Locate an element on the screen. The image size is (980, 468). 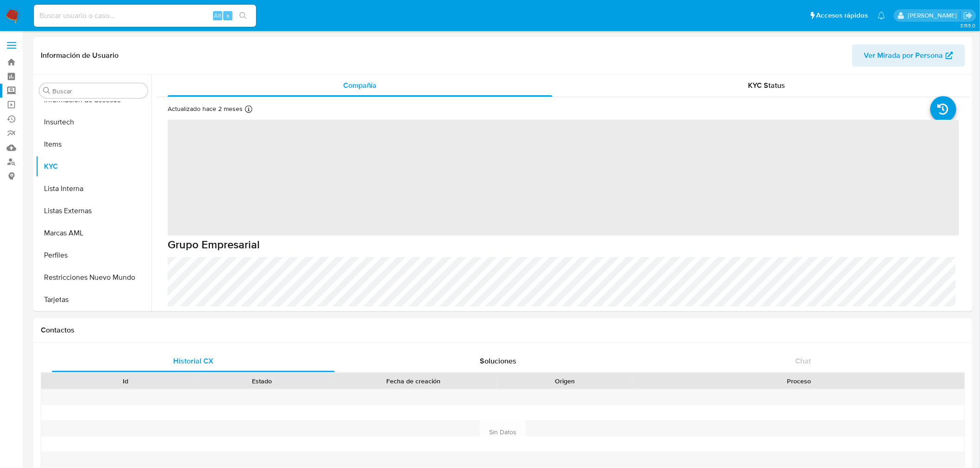
button: Tarjetas is located at coordinates (94, 300).